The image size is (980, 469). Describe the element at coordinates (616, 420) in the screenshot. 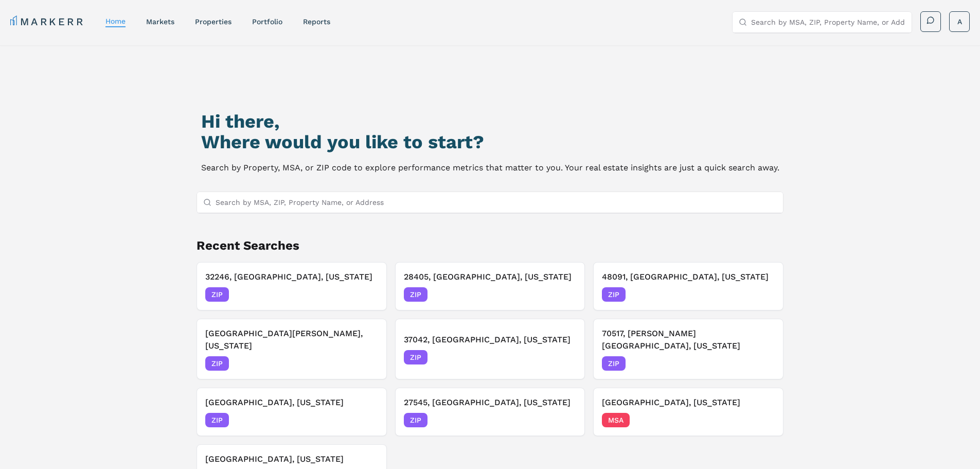

I see `span: MSA` at that location.